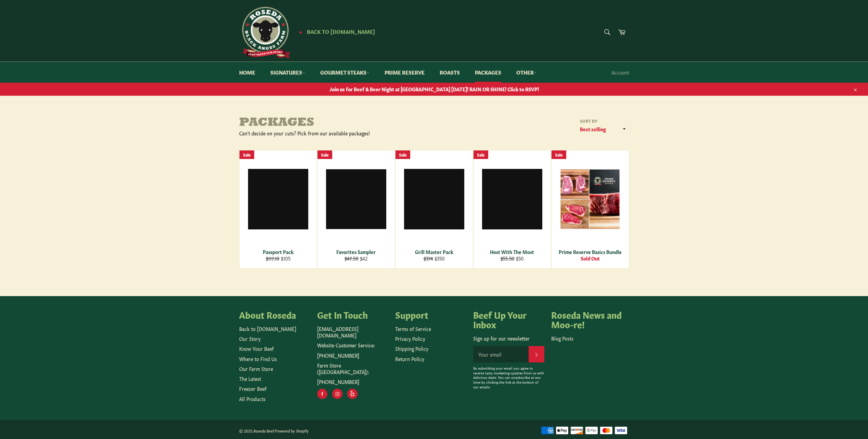  What do you see at coordinates (337, 133) in the screenshot?
I see `div: Can't decide on your cuts? Pick from our available packages!` at bounding box center [337, 133].